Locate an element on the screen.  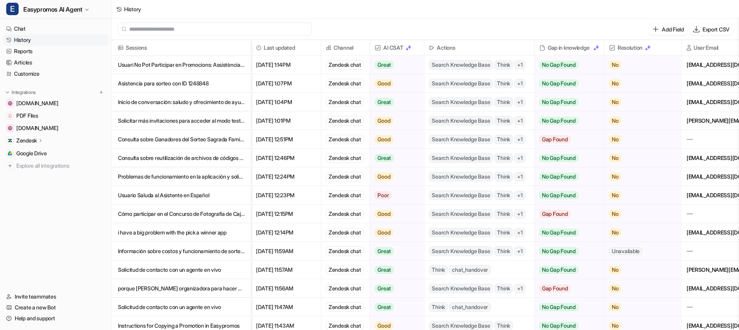
a: Chat is located at coordinates (55, 29).